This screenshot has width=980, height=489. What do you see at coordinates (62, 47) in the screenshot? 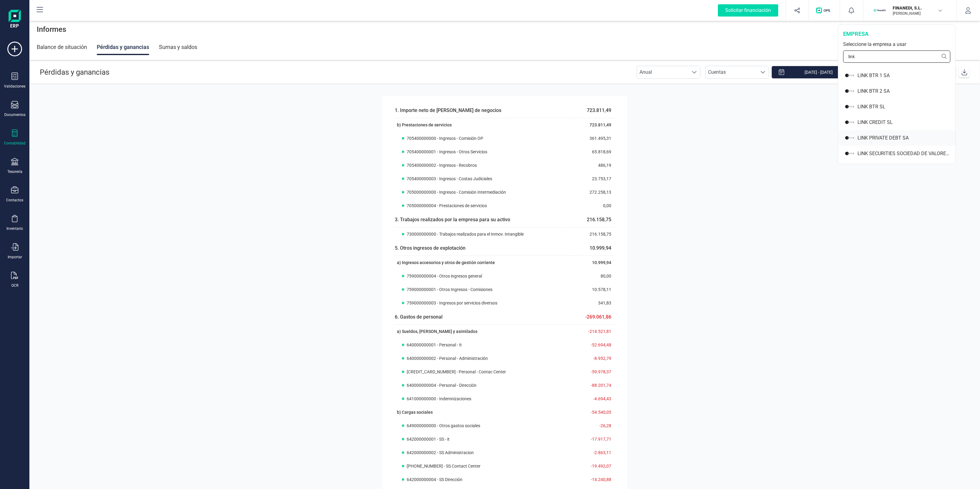
I see `div: Balance de situación` at bounding box center [62, 47].